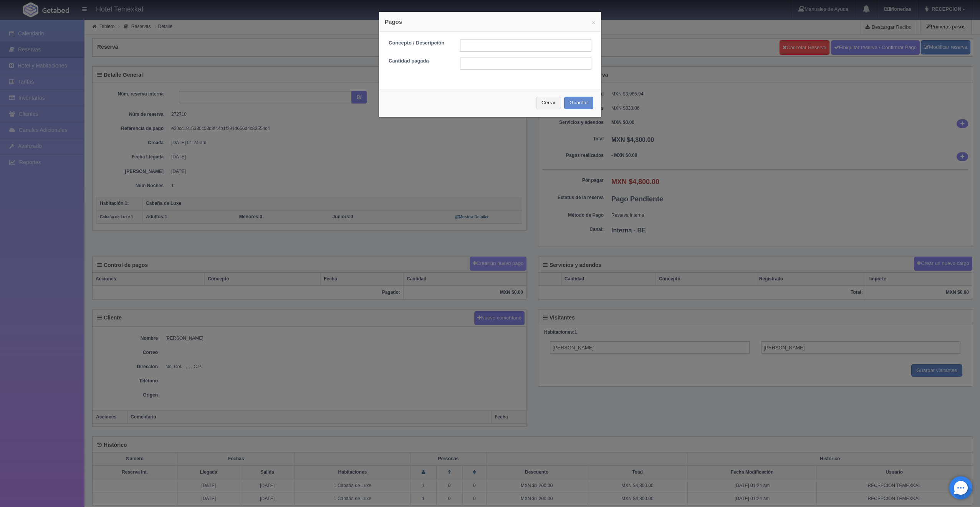 The width and height of the screenshot is (980, 507). What do you see at coordinates (579, 102) in the screenshot?
I see `button: Guardar` at bounding box center [579, 102].